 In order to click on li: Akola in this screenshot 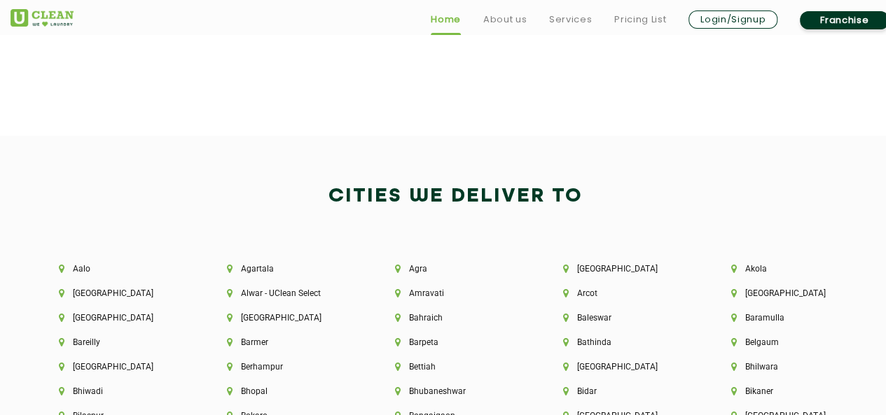, I will do `click(791, 269)`.